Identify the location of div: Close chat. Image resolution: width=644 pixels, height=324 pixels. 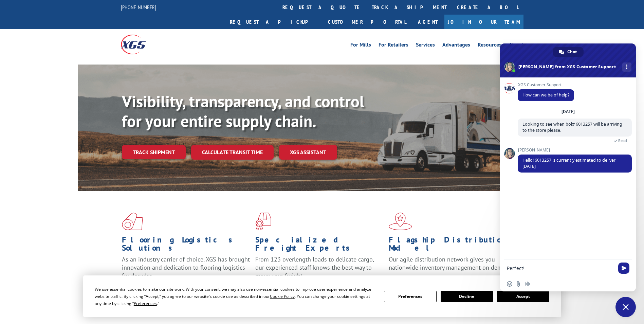
(626, 307).